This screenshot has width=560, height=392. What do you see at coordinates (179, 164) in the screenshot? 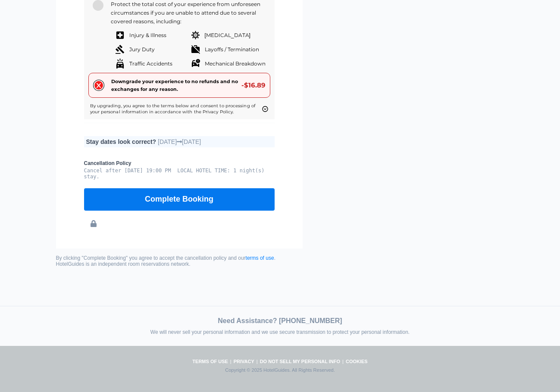
I see `b: Cancellation Policy` at bounding box center [179, 164].